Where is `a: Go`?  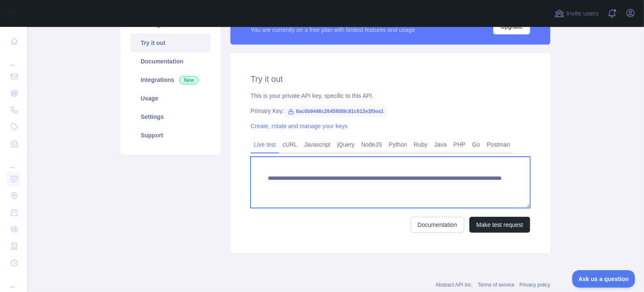 a: Go is located at coordinates (476, 144).